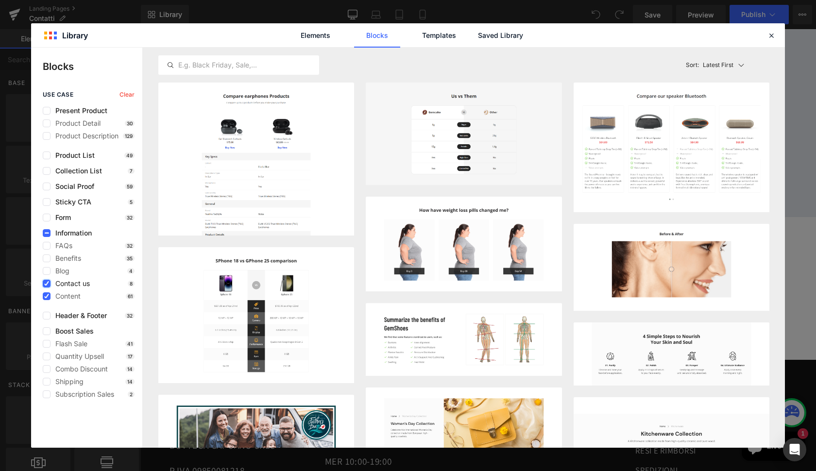 Image resolution: width=816 pixels, height=471 pixels. I want to click on span: Shipping, so click(67, 382).